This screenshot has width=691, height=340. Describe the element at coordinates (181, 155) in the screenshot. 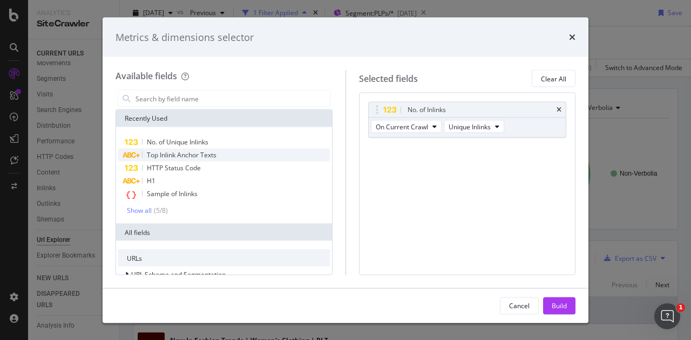

I see `span: Top Inlink Anchor Texts` at that location.